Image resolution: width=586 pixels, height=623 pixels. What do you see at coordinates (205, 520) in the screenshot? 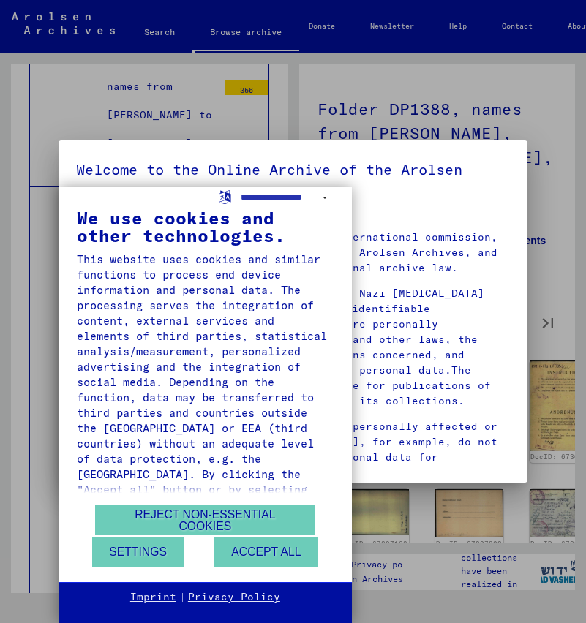
I see `button: Reject non-essential cookies` at bounding box center [205, 520].